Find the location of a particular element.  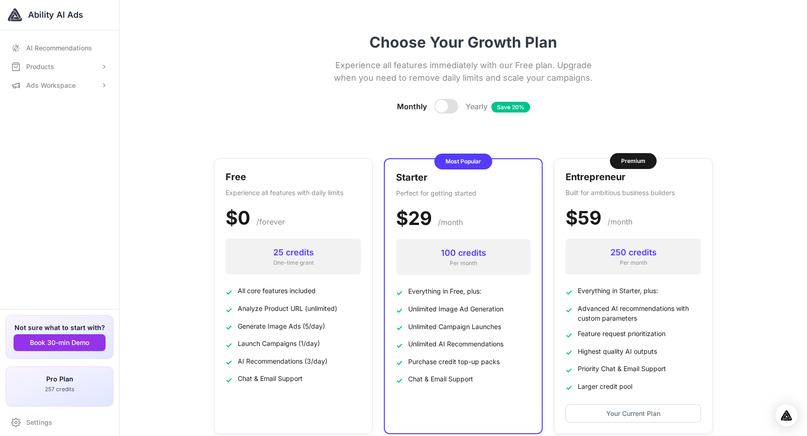

p: Perfect for getting started is located at coordinates (463, 193).